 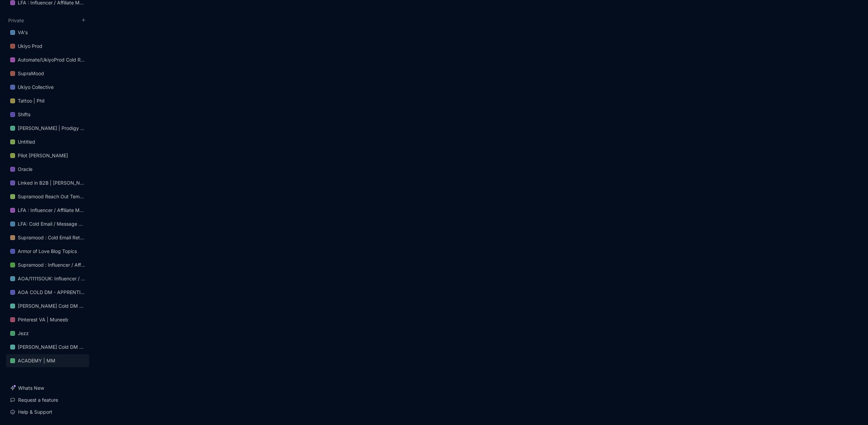 What do you see at coordinates (47, 251) in the screenshot?
I see `div: Armor of Love Blog Topics` at bounding box center [47, 251].